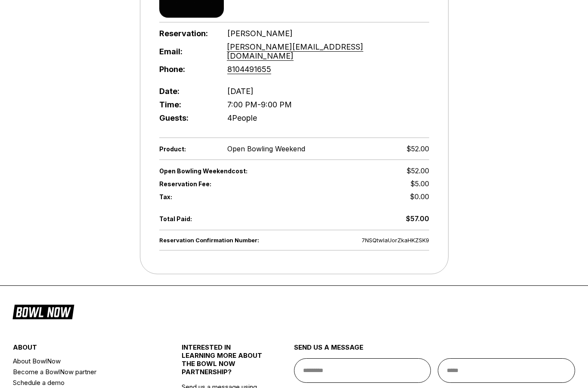 This screenshot has height=388, width=588. What do you see at coordinates (419, 184) in the screenshot?
I see `span: $5.00` at bounding box center [419, 184].